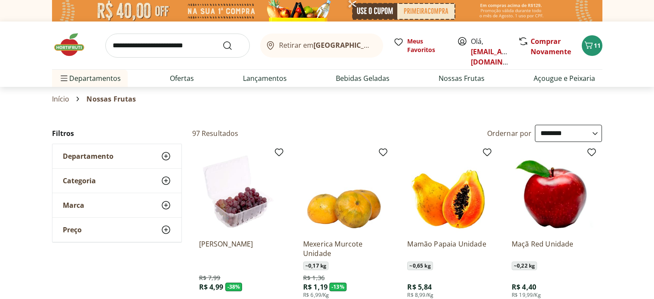 Image resolution: width=654 pixels, height=299 pixels. Describe the element at coordinates (90, 78) in the screenshot. I see `span: Departamentos` at that location.